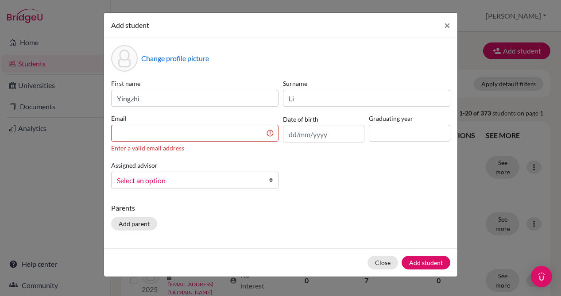 The image size is (561, 296). Describe the element at coordinates (195, 118) in the screenshot. I see `label: Email` at that location.